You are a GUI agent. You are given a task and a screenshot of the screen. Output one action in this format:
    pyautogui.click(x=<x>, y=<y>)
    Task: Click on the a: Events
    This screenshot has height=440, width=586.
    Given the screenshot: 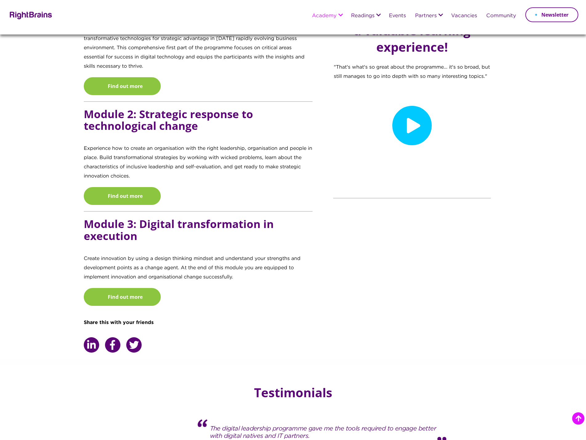 What is the action you would take?
    pyautogui.click(x=397, y=16)
    